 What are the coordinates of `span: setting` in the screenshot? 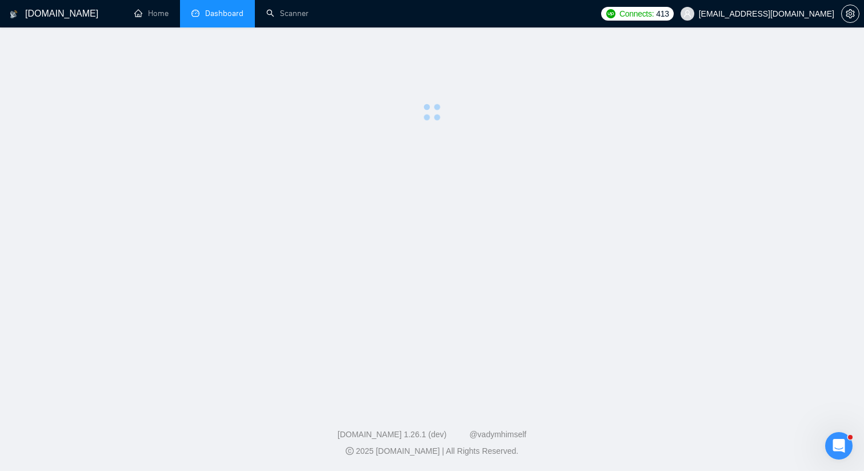 It's located at (851, 14).